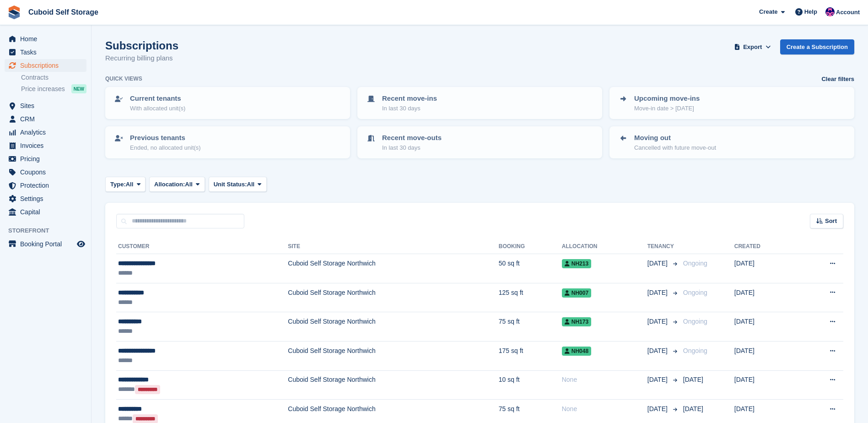 The height and width of the screenshot is (423, 868). Describe the element at coordinates (177, 185) in the screenshot. I see `button: Allocation: All` at that location.